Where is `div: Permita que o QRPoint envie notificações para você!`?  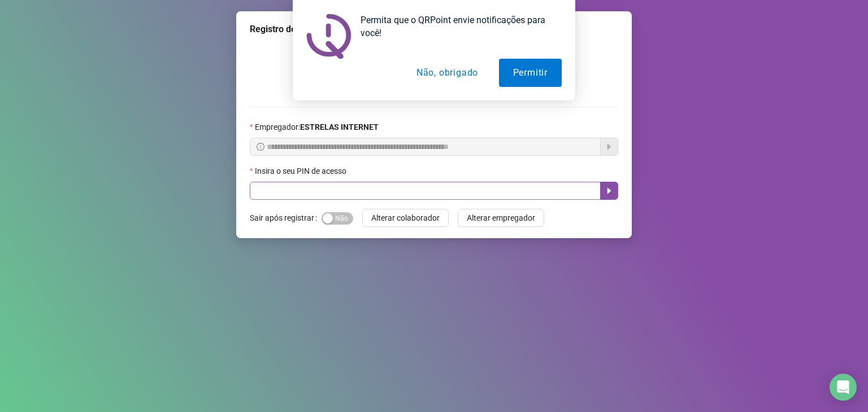 div: Permita que o QRPoint envie notificações para você! is located at coordinates (456, 26).